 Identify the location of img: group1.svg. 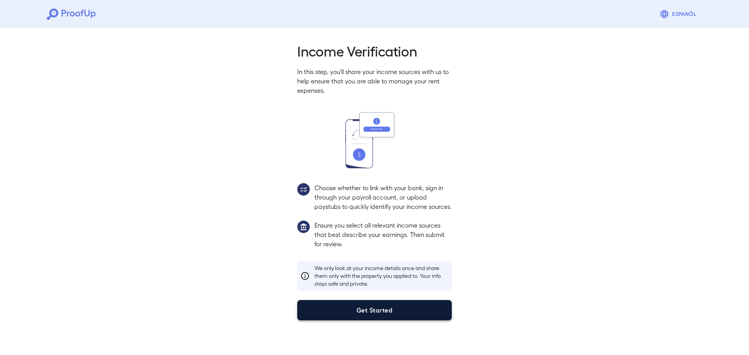
(304, 227).